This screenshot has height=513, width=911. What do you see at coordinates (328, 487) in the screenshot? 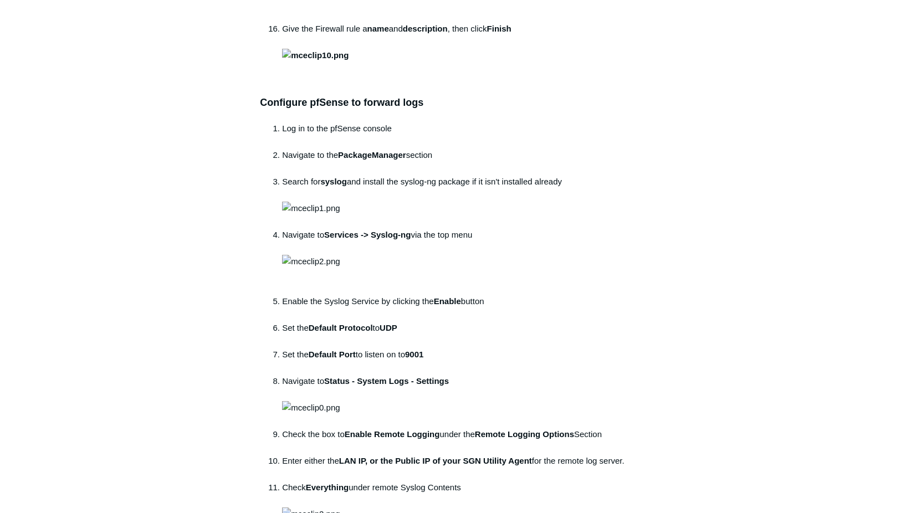
I see `strong: Everything` at bounding box center [328, 487].